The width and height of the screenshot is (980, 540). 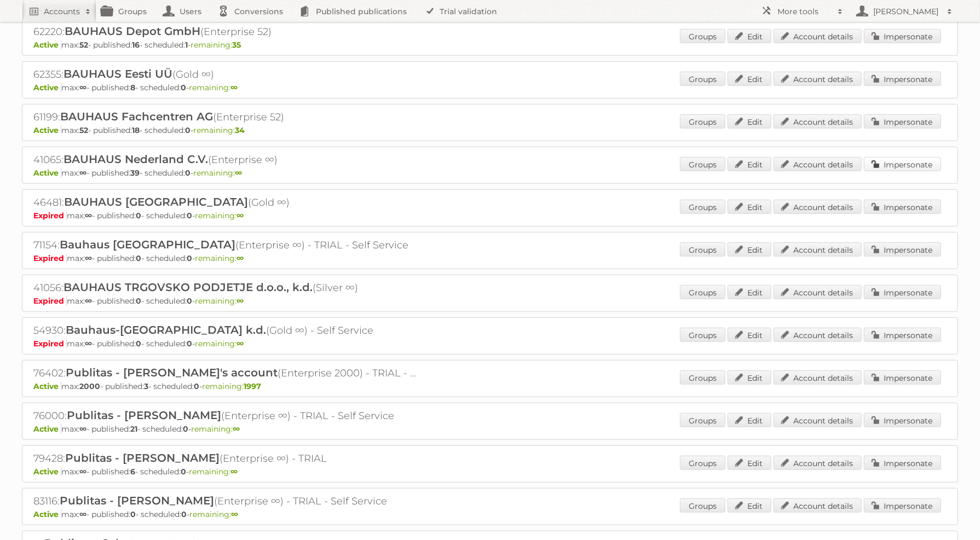 What do you see at coordinates (225, 74) in the screenshot?
I see `h2: 62355: (Gold ∞)` at bounding box center [225, 74].